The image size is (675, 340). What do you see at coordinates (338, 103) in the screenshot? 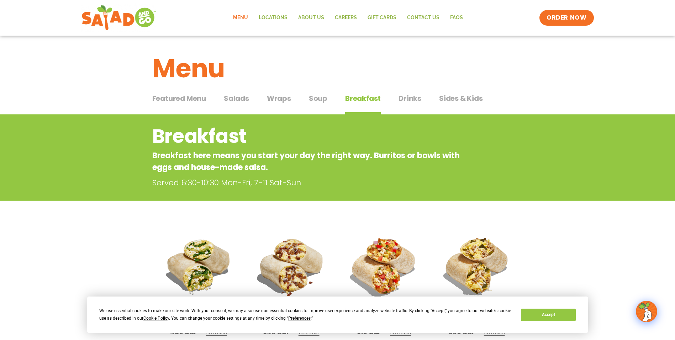
I see `div: Tabbed content` at bounding box center [338, 103].